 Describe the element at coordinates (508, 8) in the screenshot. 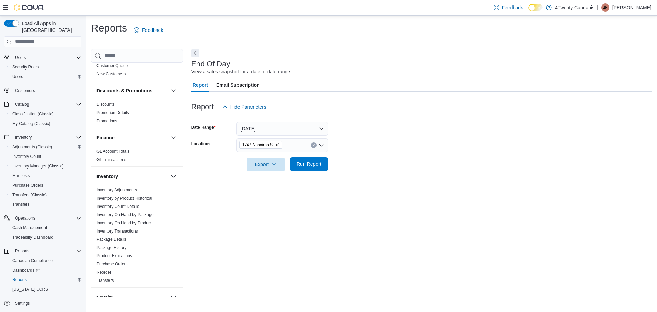

I see `a: Feedback` at that location.